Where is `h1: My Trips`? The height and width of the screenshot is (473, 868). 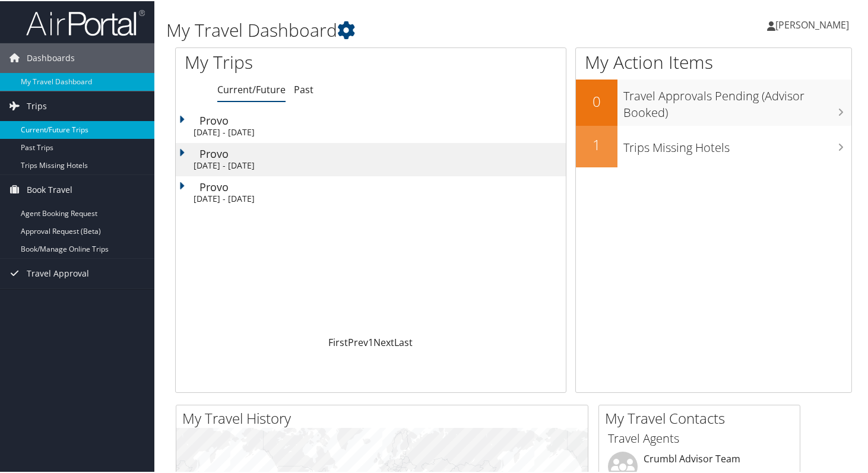
h1: My Trips is located at coordinates (289, 61).